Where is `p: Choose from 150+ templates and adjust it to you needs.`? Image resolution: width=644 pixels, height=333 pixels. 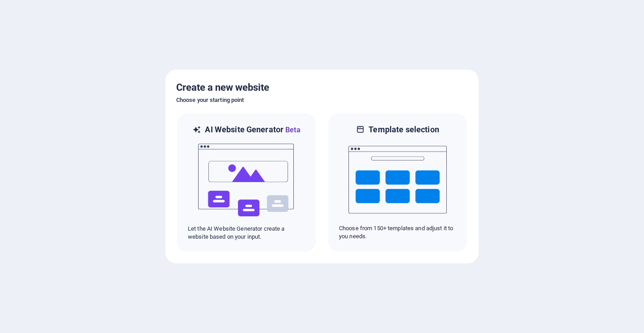
p: Choose from 150+ templates and adjust it to you needs. is located at coordinates (398, 232).